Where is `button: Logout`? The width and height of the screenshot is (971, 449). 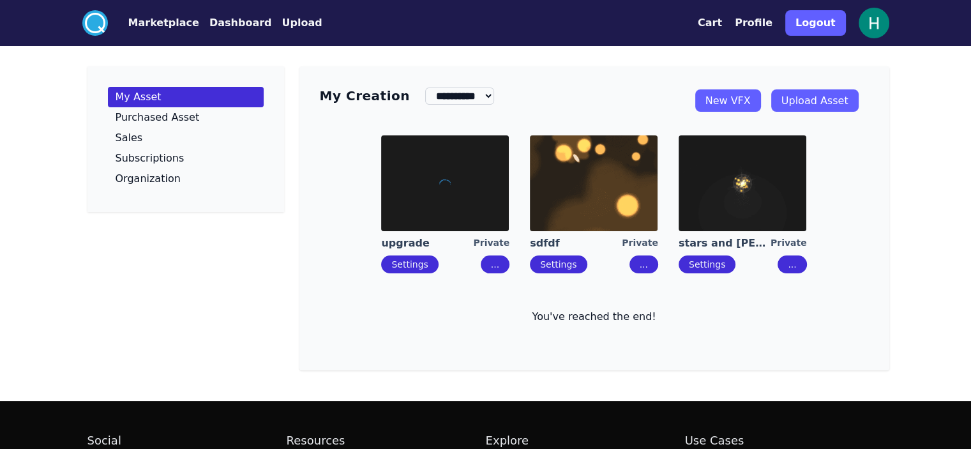
button: Logout is located at coordinates (815, 23).